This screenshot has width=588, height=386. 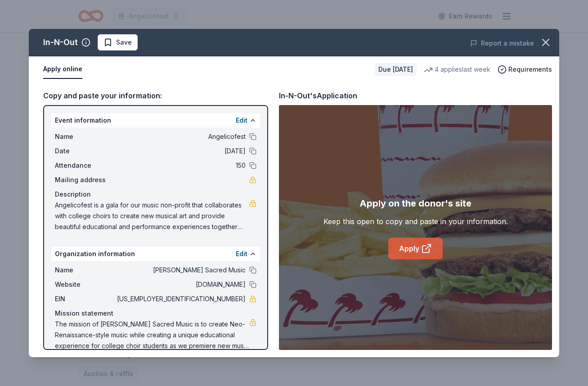 I want to click on div: In-N-Out's Application, so click(x=318, y=95).